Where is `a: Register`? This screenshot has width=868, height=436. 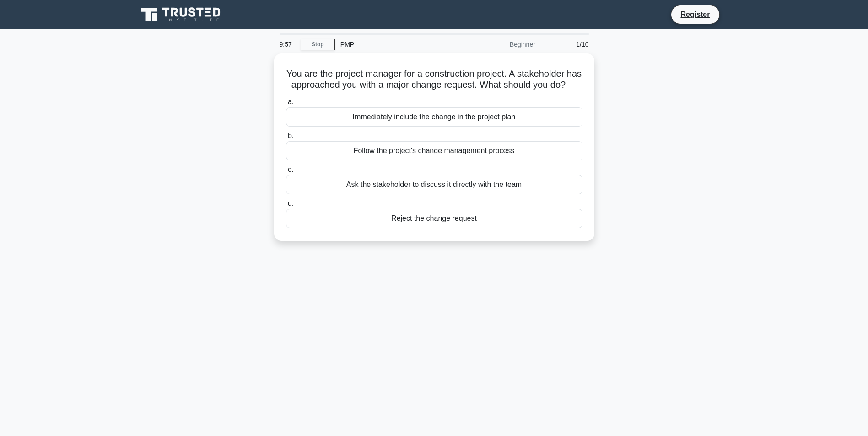
a: Register is located at coordinates (695, 14).